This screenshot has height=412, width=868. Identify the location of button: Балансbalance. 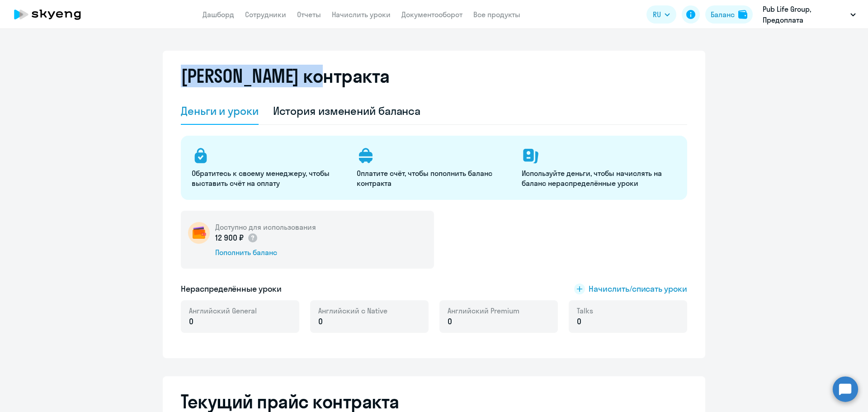
(729, 15).